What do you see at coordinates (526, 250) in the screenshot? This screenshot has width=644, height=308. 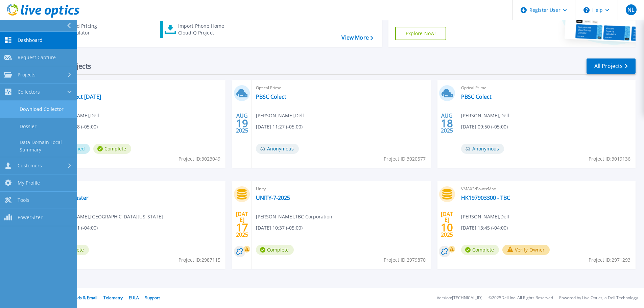 I see `button: Verify Owner` at bounding box center [526, 250].